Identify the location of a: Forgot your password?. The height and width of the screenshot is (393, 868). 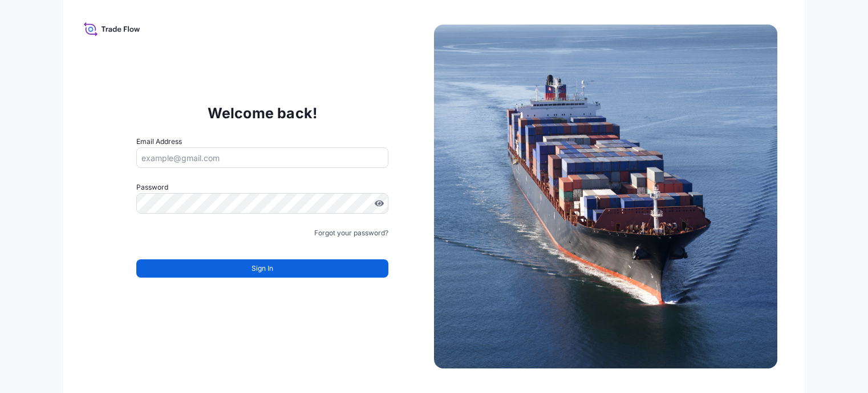
(351, 233).